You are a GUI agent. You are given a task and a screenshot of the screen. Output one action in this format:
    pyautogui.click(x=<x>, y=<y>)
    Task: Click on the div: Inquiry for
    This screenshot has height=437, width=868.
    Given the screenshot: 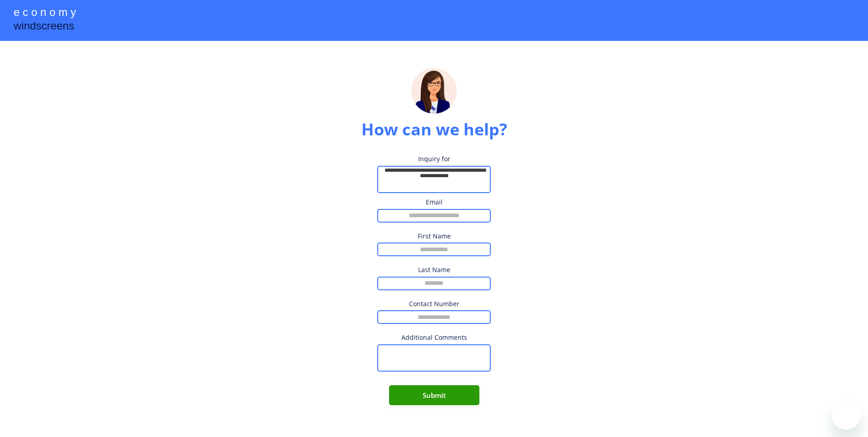 What is the action you would take?
    pyautogui.click(x=434, y=159)
    